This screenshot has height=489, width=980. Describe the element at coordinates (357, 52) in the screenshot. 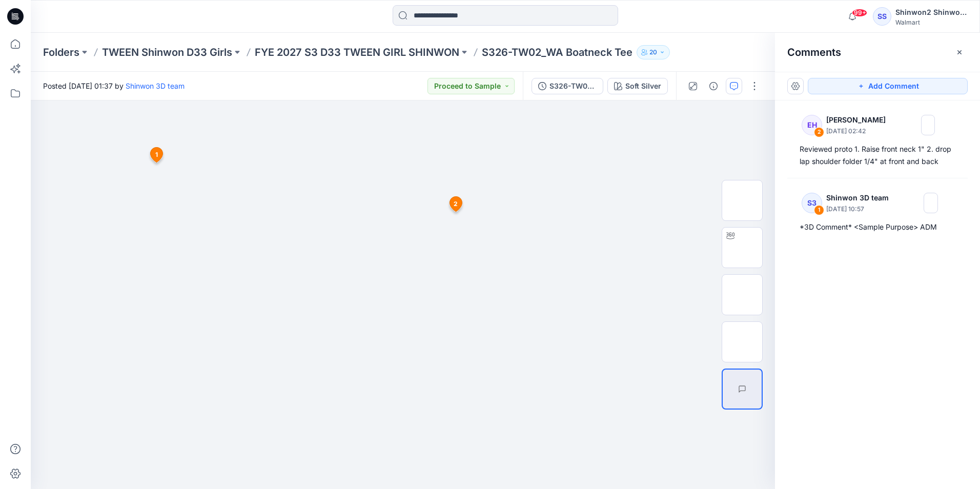

I see `a: FYE 2027 S3 D33 TWEEN GIRL SHINWON` at that location.